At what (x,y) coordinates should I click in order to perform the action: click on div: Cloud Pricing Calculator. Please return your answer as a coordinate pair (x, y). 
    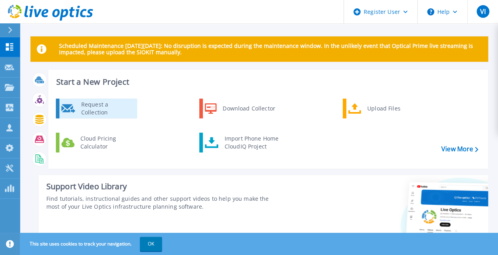
    Looking at the image, I should click on (106, 143).